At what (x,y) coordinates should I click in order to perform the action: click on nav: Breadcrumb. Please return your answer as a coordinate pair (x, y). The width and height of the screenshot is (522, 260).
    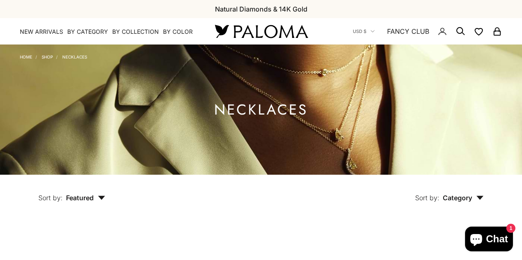
    Looking at the image, I should click on (53, 56).